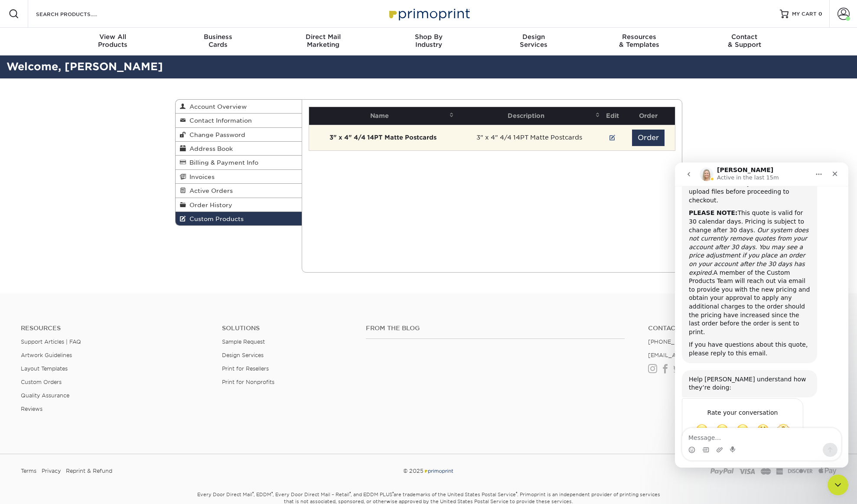 This screenshot has height=504, width=857. What do you see at coordinates (89, 471) in the screenshot?
I see `a: Reprint & Refund` at bounding box center [89, 471].